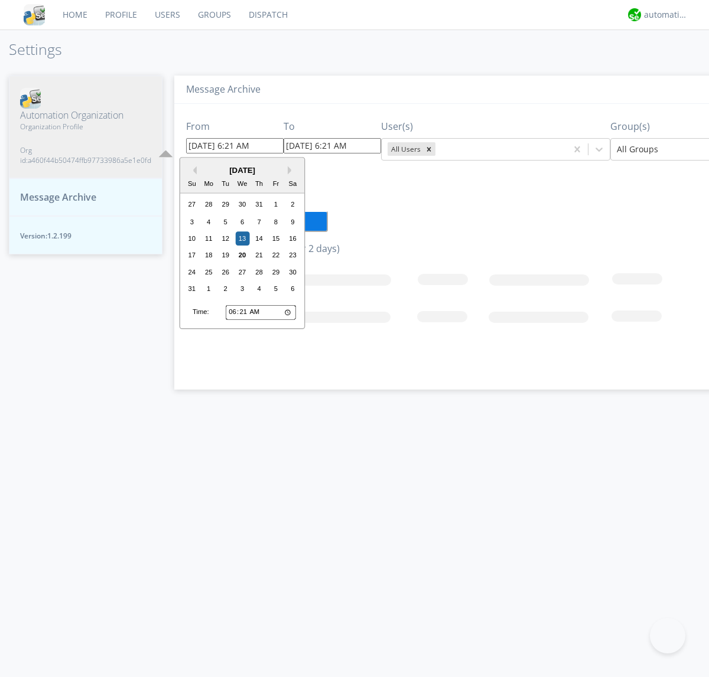  Describe the element at coordinates (192, 205) in the screenshot. I see `div: Choose Sunday, July 27th, 2025` at that location.